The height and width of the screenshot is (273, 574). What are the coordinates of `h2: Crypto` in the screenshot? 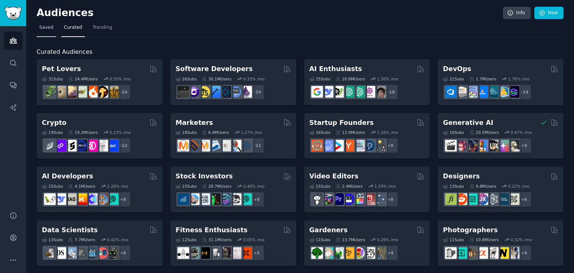 It's located at (54, 123).